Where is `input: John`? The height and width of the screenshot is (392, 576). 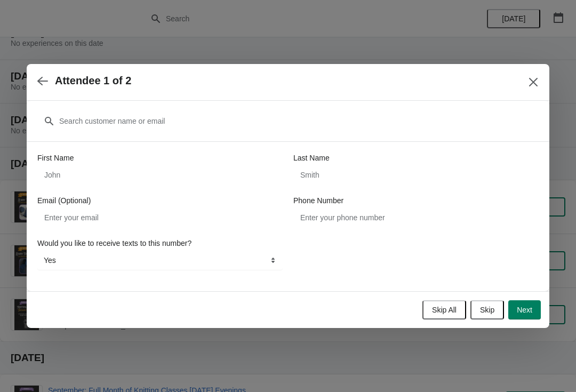 input: John is located at coordinates (160, 175).